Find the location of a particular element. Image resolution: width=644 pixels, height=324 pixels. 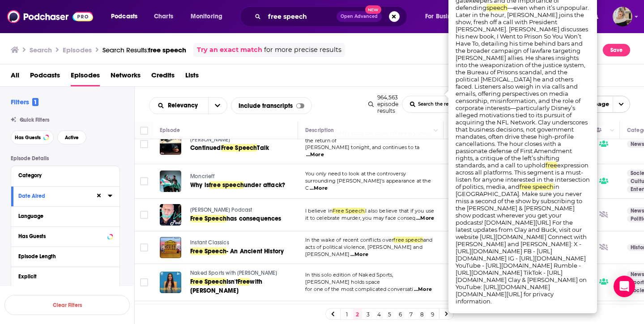

div: Category is located at coordinates (62, 175).